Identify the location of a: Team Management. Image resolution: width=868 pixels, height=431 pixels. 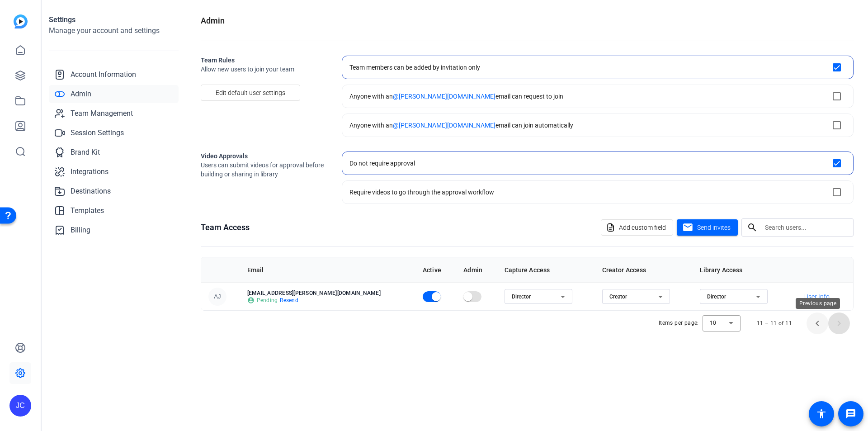
(114, 114).